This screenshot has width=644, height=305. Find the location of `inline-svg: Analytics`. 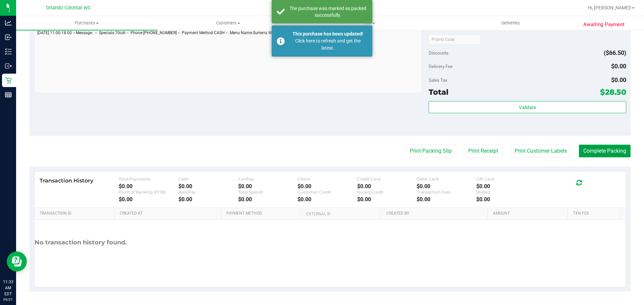

inline-svg: Analytics is located at coordinates (9, 23).